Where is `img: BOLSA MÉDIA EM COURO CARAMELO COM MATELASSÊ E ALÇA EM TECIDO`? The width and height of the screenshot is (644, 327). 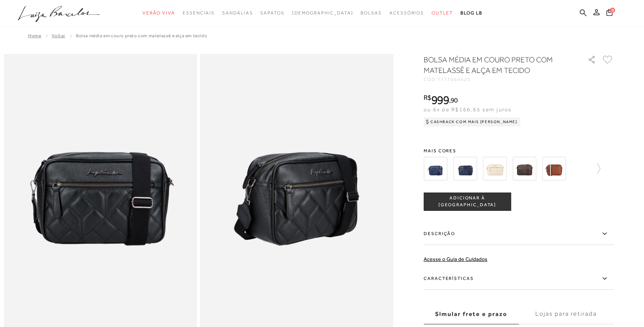 img: BOLSA MÉDIA EM COURO CARAMELO COM MATELASSÊ E ALÇA EM TECIDO is located at coordinates (554, 169).